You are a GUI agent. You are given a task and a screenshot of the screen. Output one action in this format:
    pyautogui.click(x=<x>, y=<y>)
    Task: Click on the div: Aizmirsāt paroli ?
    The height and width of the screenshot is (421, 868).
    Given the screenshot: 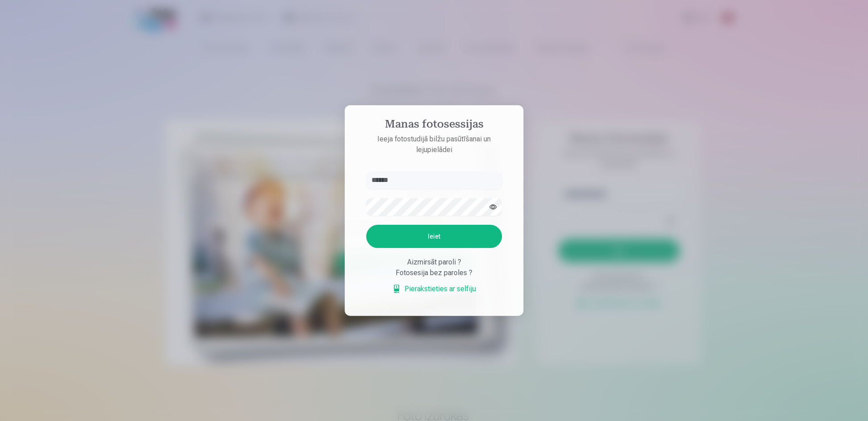 What is the action you would take?
    pyautogui.click(x=434, y=262)
    